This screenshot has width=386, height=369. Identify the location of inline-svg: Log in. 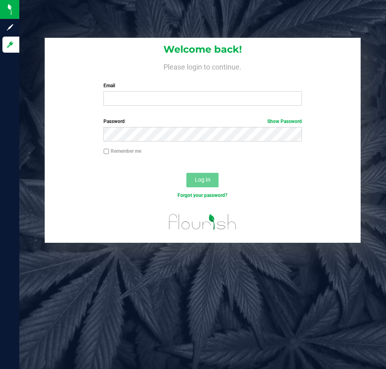
(10, 45).